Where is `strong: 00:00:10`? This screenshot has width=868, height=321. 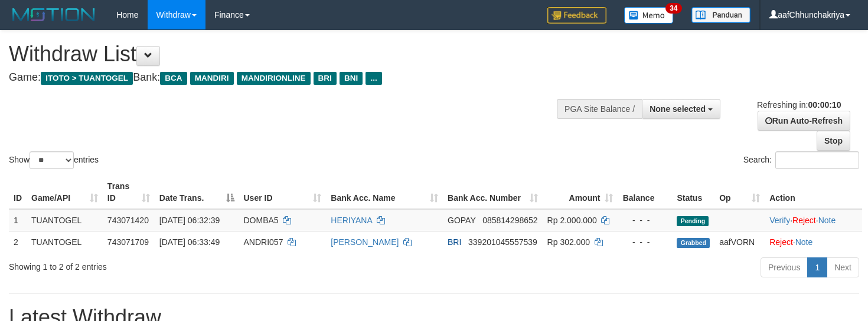
strong: 00:00:10 is located at coordinates (824, 105).